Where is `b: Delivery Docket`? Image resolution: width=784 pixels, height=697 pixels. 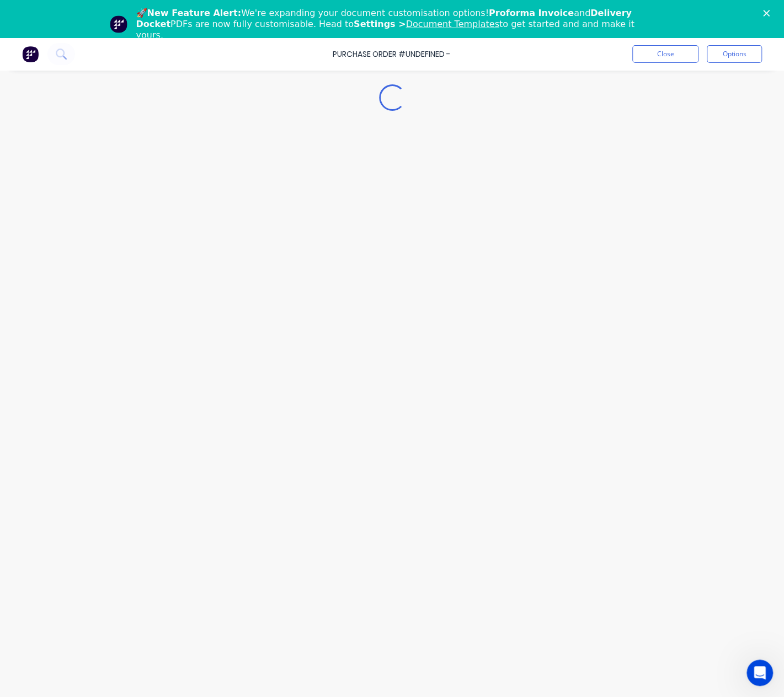 b: Delivery Docket is located at coordinates (384, 18).